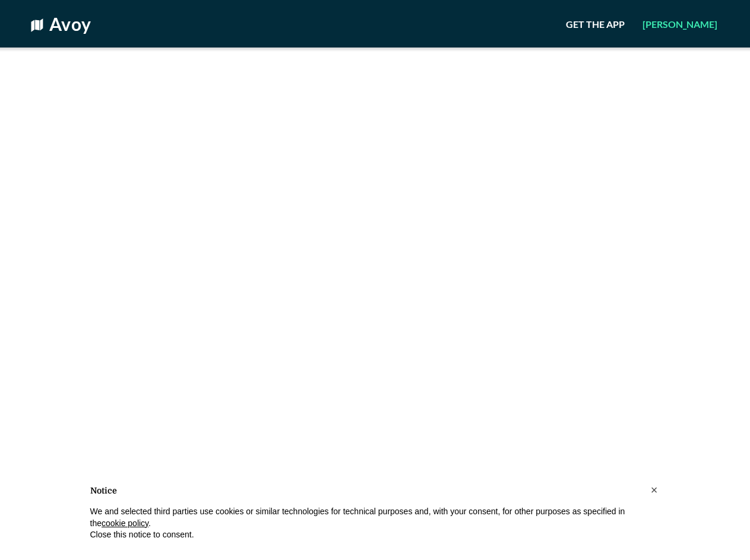 Image resolution: width=750 pixels, height=560 pixels. What do you see at coordinates (366, 535) in the screenshot?
I see `p: Close this notice to consent.` at bounding box center [366, 535].